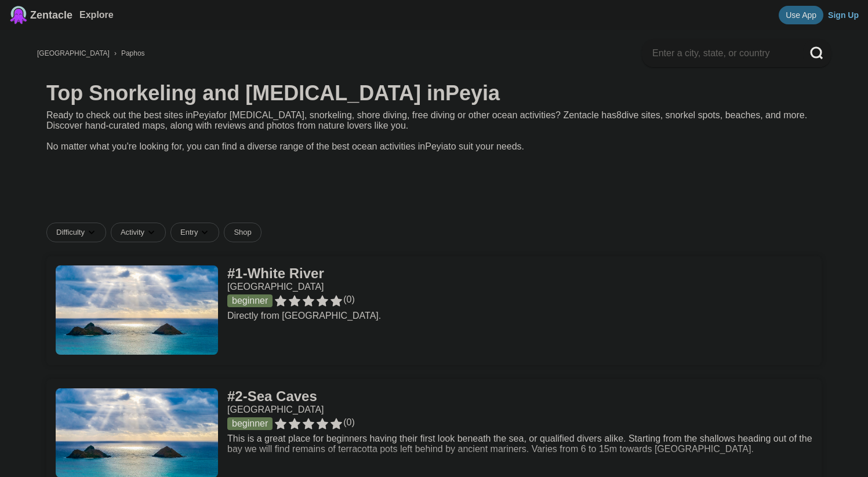 The image size is (868, 477). Describe the element at coordinates (189, 233) in the screenshot. I see `span: Entry` at that location.